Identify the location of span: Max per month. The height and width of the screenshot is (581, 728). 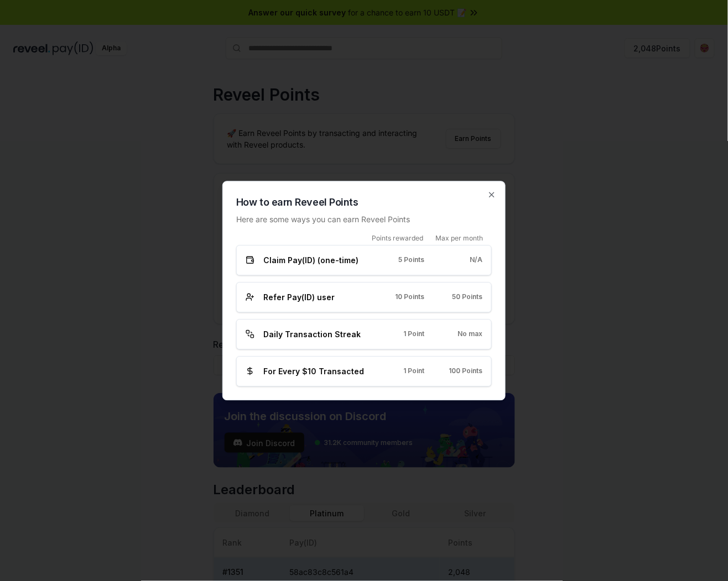
(459, 238).